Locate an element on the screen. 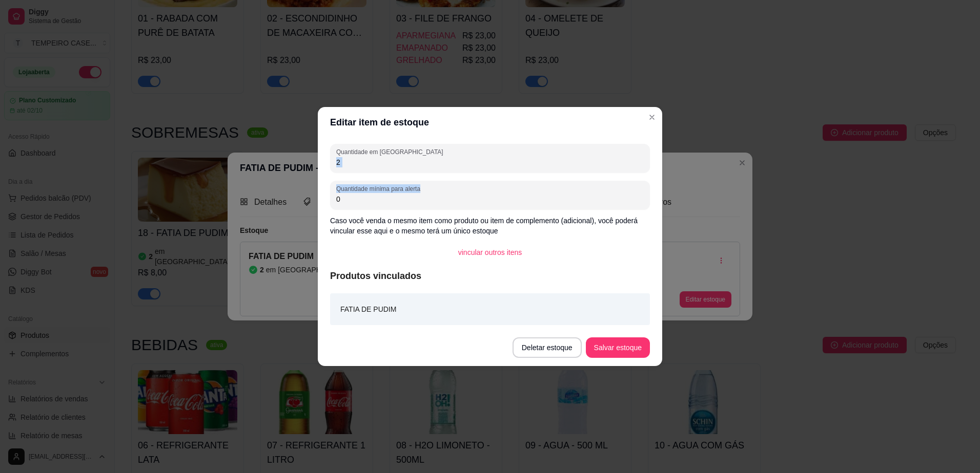 The image size is (980, 473). button: Deletar estoque is located at coordinates (547, 348).